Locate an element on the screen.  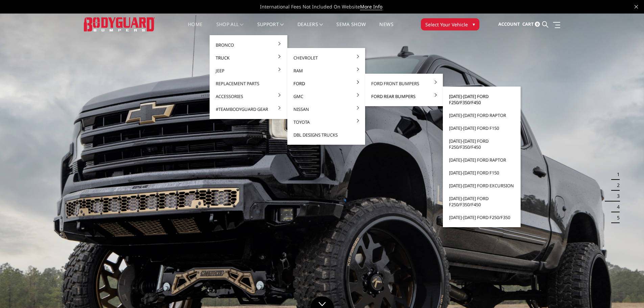
button: 3 of 5 is located at coordinates (616, 196).